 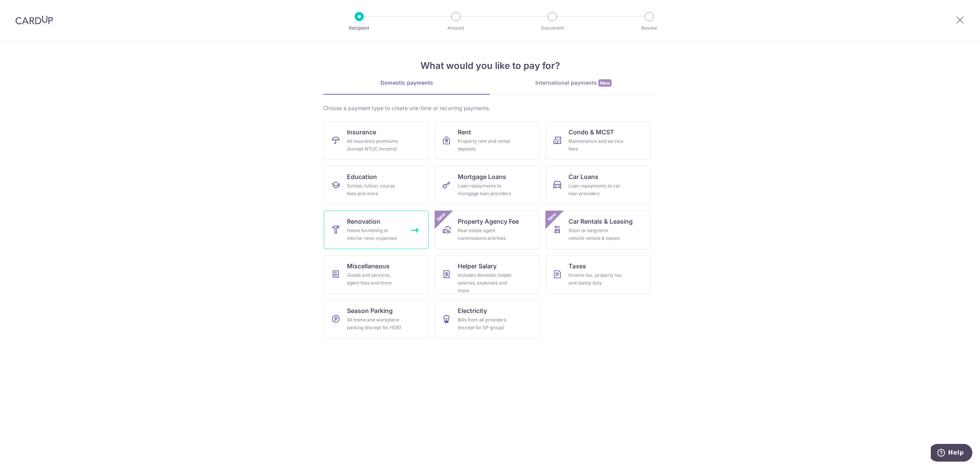 What do you see at coordinates (368, 266) in the screenshot?
I see `span: Miscellaneous` at bounding box center [368, 266].